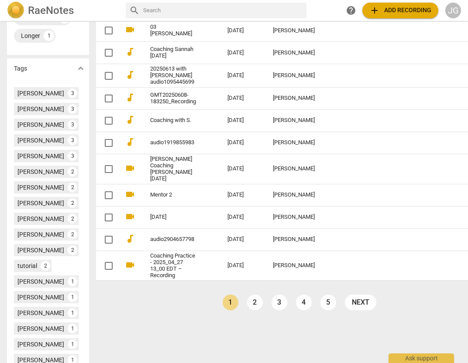  What do you see at coordinates (400, 10) in the screenshot?
I see `button: Upload` at bounding box center [400, 10].